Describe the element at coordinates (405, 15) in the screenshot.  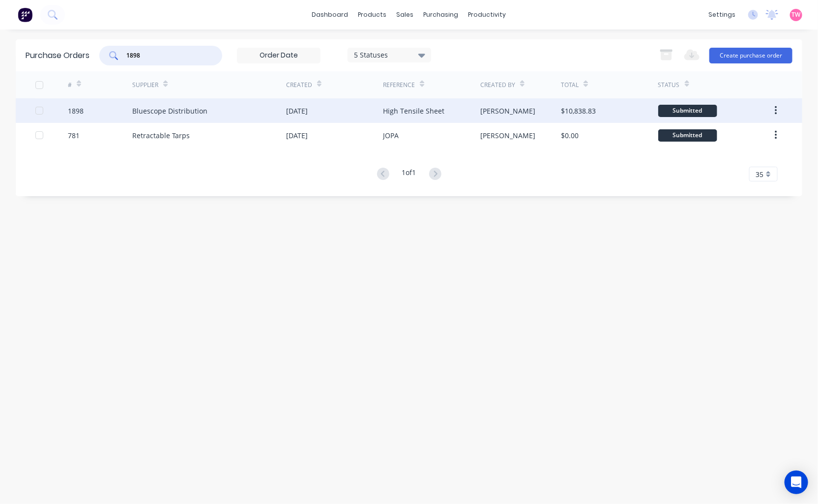
I see `div: sales` at that location.